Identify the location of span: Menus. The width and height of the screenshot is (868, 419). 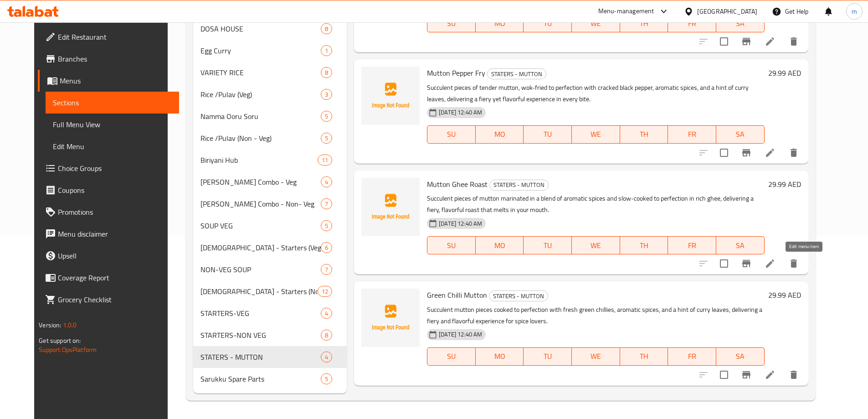
(116, 81).